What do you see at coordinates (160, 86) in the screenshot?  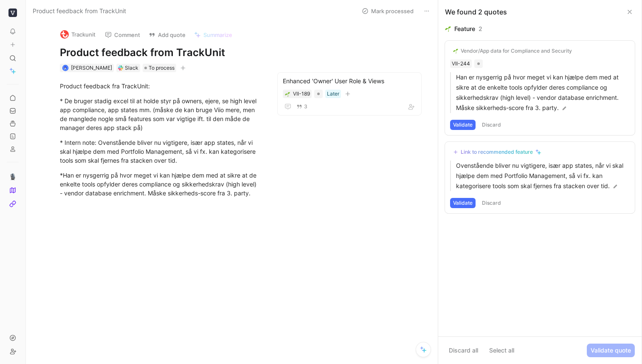 I see `div: Product feedback fra TrackUnit:` at bounding box center [160, 86].